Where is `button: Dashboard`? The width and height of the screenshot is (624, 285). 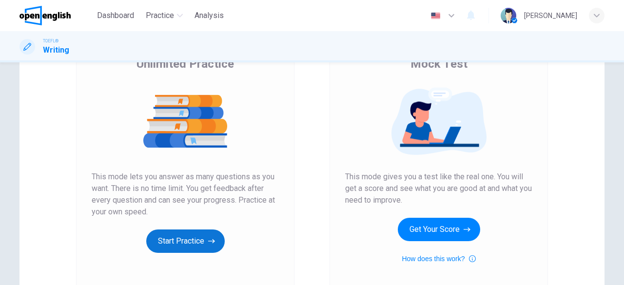 button: Dashboard is located at coordinates (116, 16).